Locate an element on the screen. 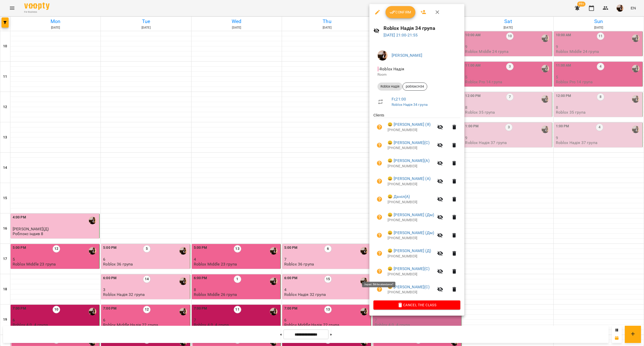  p: Room is located at coordinates (417, 75).